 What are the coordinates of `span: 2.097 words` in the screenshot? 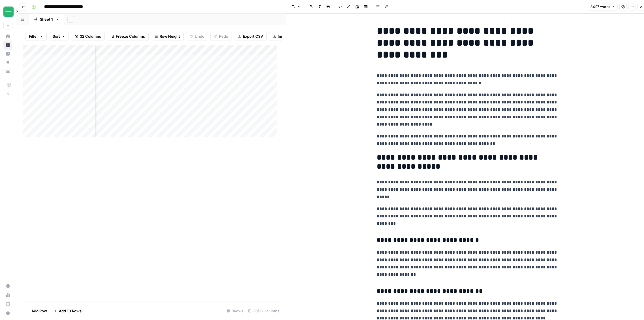 It's located at (600, 7).